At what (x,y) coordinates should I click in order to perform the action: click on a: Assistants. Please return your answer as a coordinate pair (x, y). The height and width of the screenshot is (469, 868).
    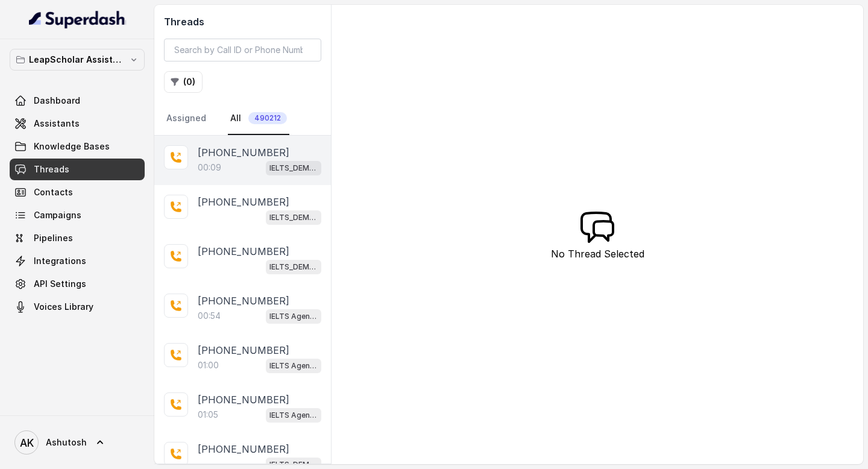
    Looking at the image, I should click on (77, 124).